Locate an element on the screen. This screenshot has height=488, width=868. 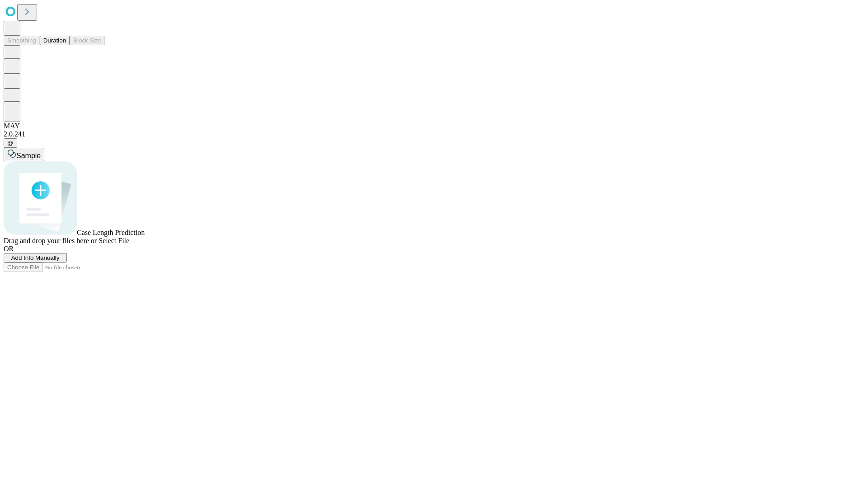
div: MAY is located at coordinates (434, 126).